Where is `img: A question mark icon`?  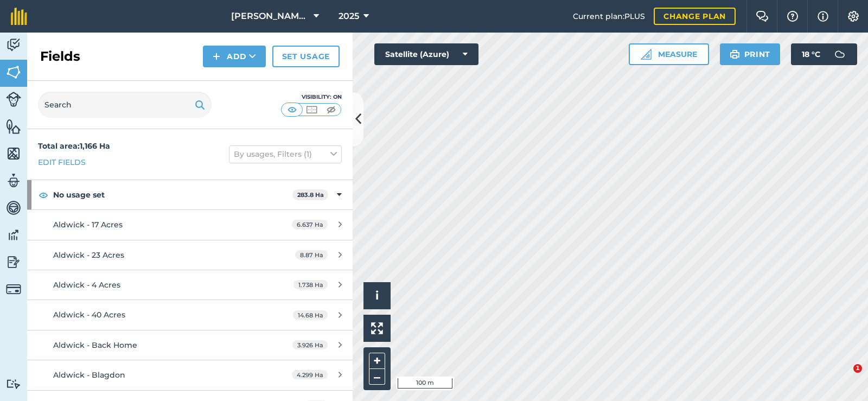
img: A question mark icon is located at coordinates (793, 16).